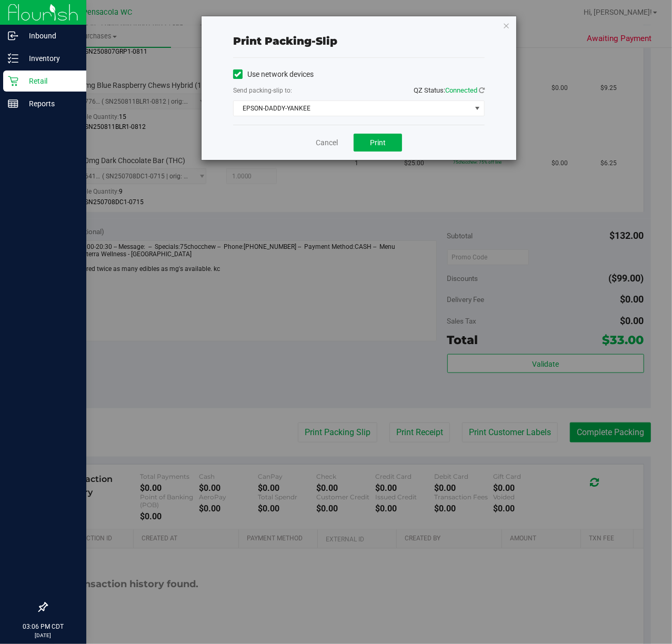 The width and height of the screenshot is (672, 644). What do you see at coordinates (449, 90) in the screenshot?
I see `span: QZ Status:` at bounding box center [449, 90].